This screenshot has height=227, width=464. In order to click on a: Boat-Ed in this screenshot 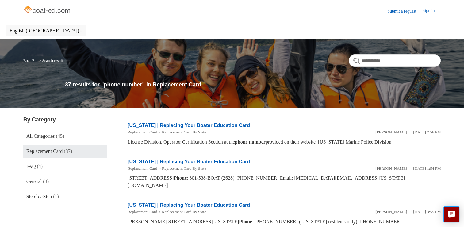, I will do `click(30, 60)`.